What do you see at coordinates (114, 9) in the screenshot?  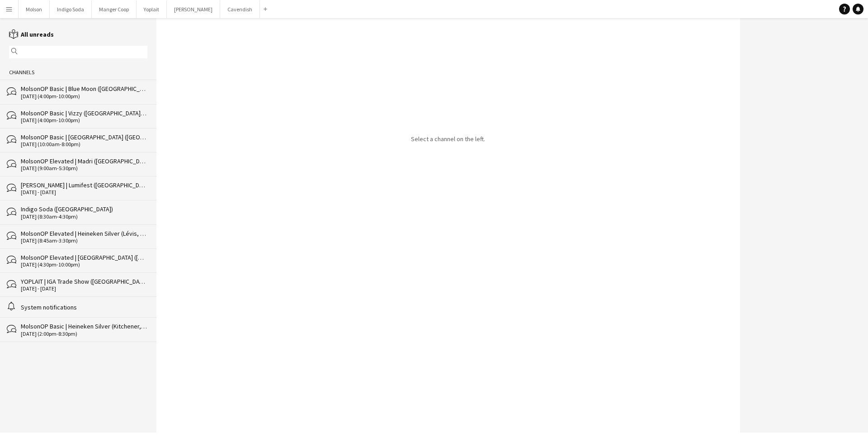 I see `button: Manger Coop` at bounding box center [114, 9].